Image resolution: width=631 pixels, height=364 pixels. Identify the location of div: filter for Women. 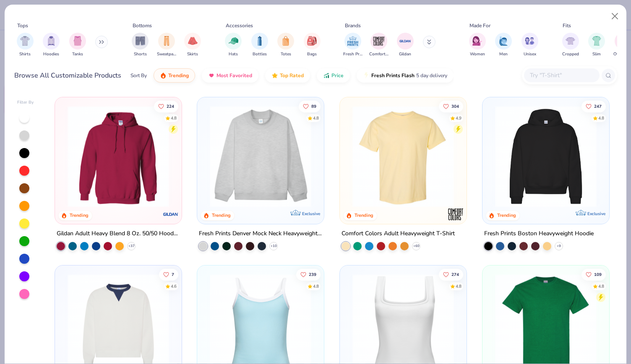
(477, 45).